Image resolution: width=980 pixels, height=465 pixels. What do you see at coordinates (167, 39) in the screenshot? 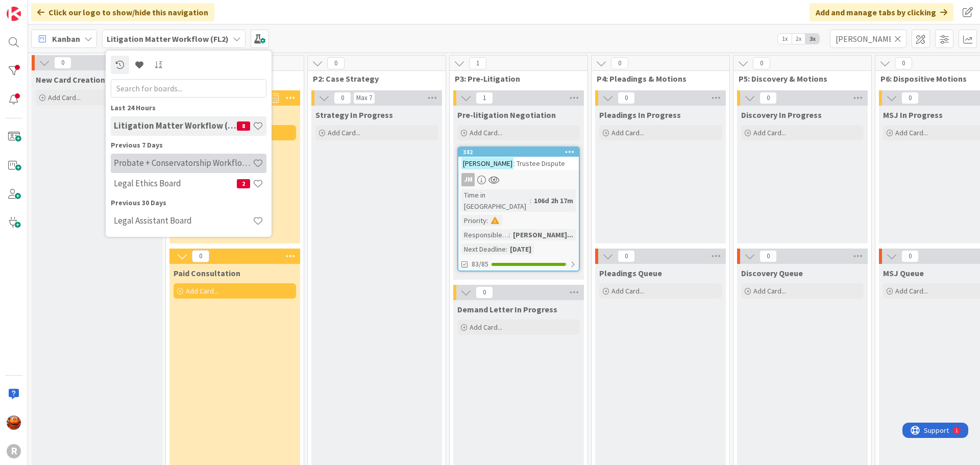
I see `b: Litigation Matter Workflow (FL2)` at bounding box center [167, 39].